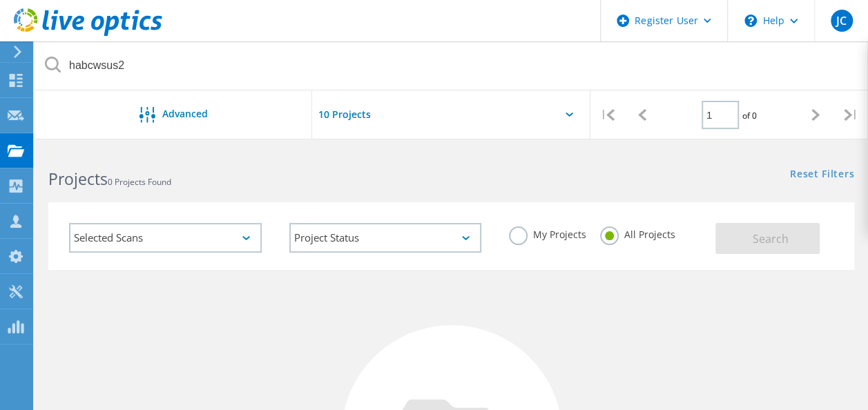 The width and height of the screenshot is (868, 410). What do you see at coordinates (165, 237) in the screenshot?
I see `div: Selected Scans` at bounding box center [165, 237].